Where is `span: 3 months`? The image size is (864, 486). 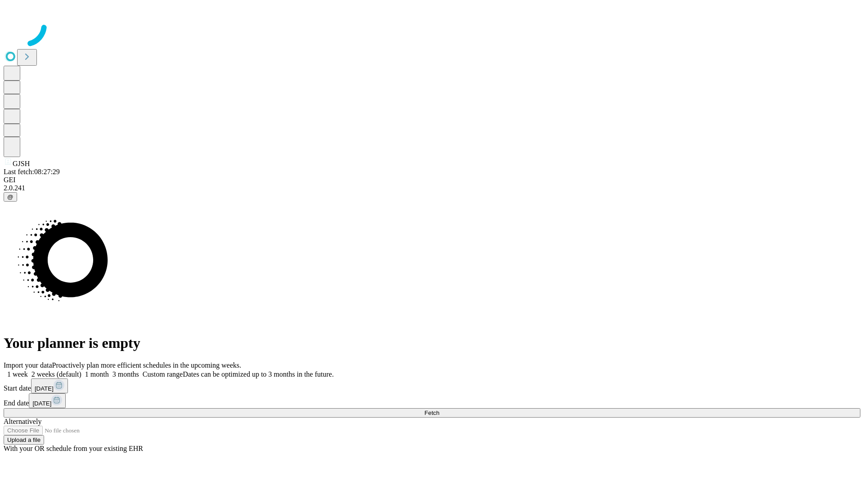 span: 3 months is located at coordinates (126, 374).